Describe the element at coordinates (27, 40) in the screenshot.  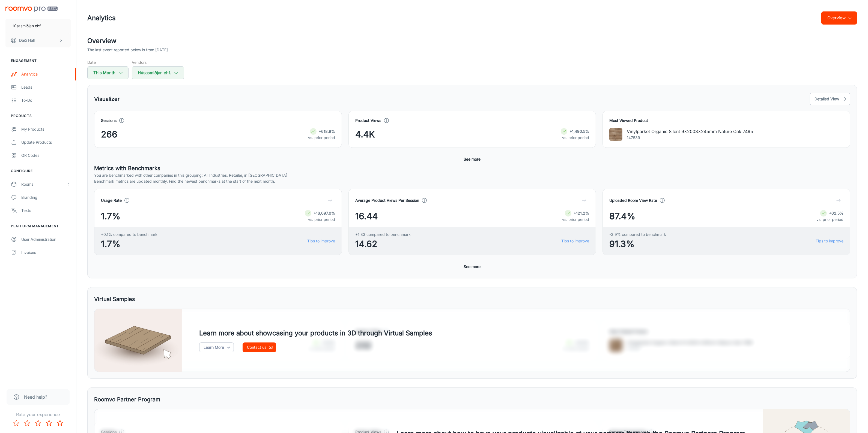
I see `p: Daði Hall` at that location.